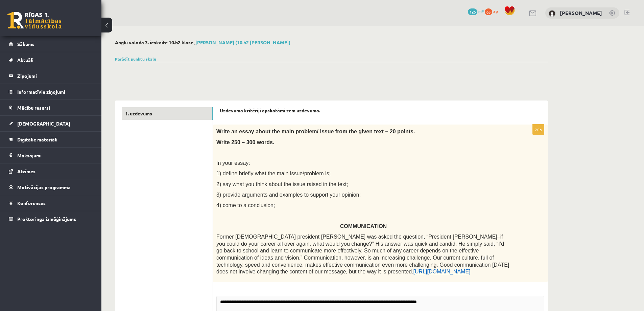  I want to click on span: Write 250 – 300 words., so click(245, 142).